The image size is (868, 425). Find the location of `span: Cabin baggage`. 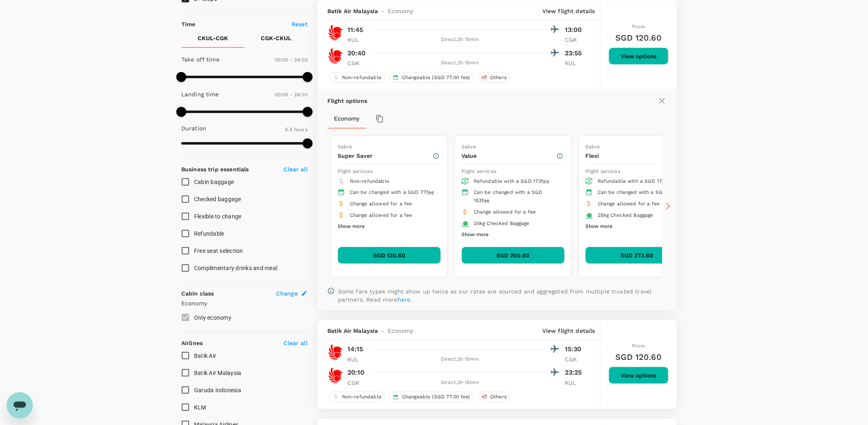

span: Cabin baggage is located at coordinates (214, 182).